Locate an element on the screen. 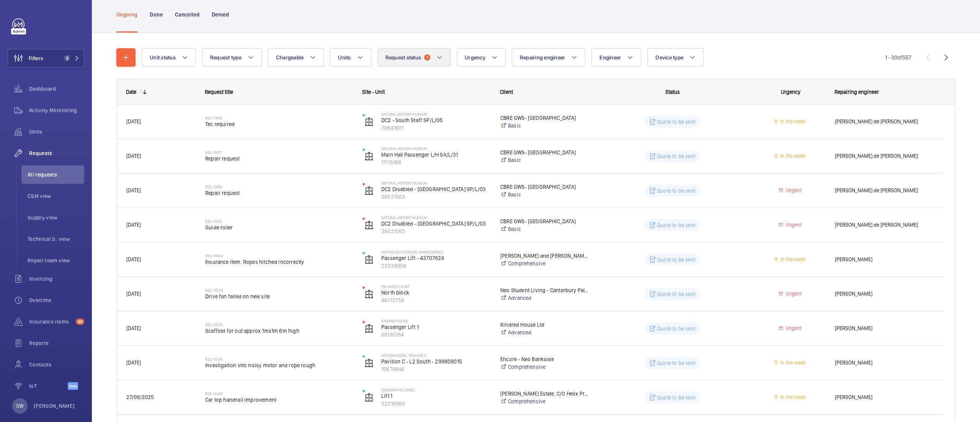  span: Activity Monitoring is located at coordinates (56, 110).